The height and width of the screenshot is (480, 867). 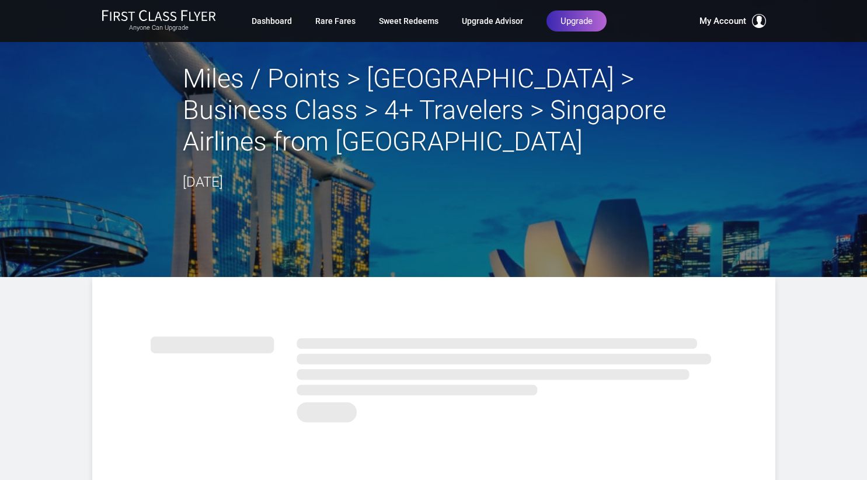 I want to click on a: First Class FlyerAnyone Can Upgrade, so click(x=159, y=21).